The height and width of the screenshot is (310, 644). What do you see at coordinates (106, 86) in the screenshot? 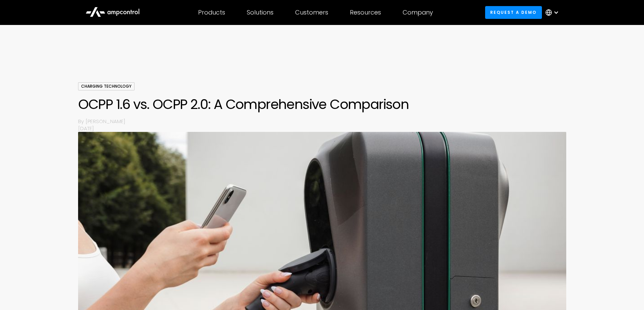
I see `div: Charging Technology` at bounding box center [106, 86].